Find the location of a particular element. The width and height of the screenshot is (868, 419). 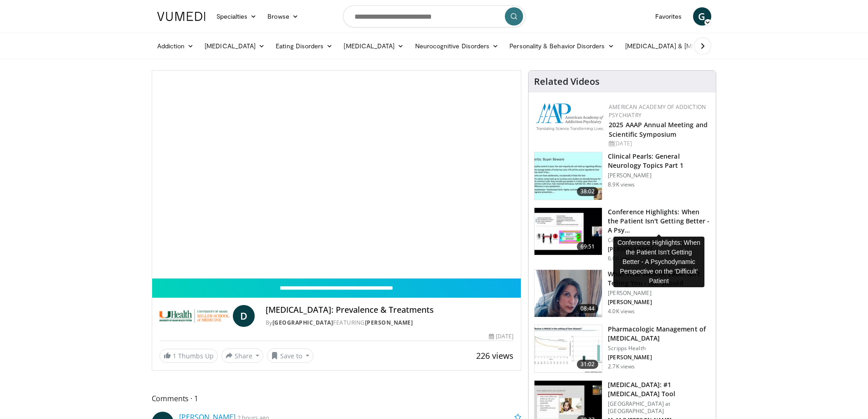

span: 38:02 is located at coordinates (588, 191).